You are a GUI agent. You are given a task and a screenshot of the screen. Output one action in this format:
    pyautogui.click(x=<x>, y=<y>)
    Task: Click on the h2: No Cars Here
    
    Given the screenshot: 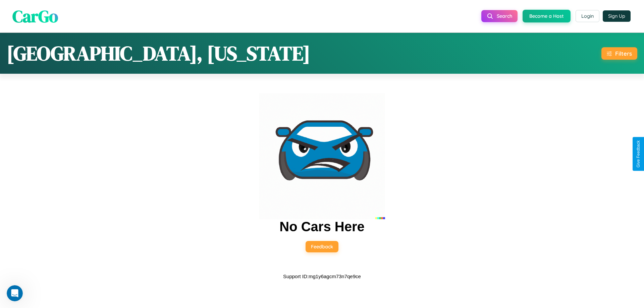 What is the action you would take?
    pyautogui.click(x=322, y=227)
    